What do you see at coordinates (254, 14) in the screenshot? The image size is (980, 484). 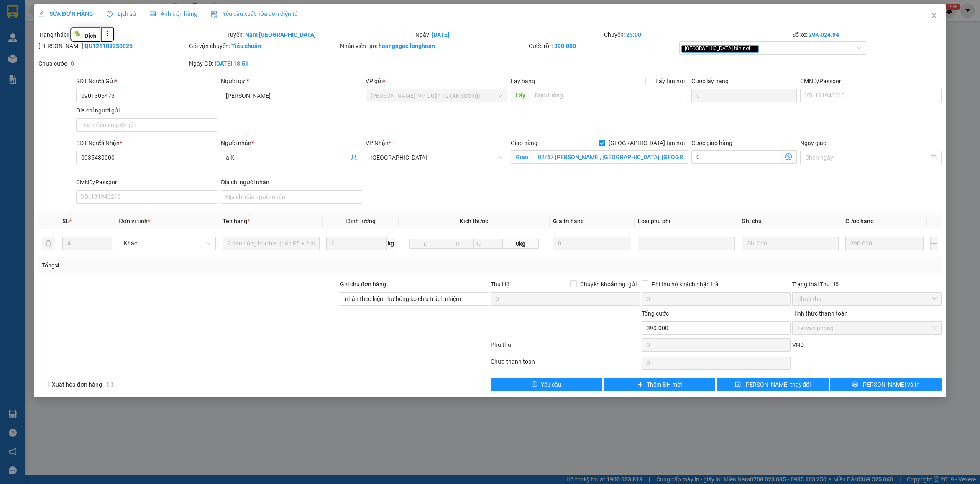 I see `span: Yêu cầu xuất hóa đơn điện tử` at bounding box center [254, 14].